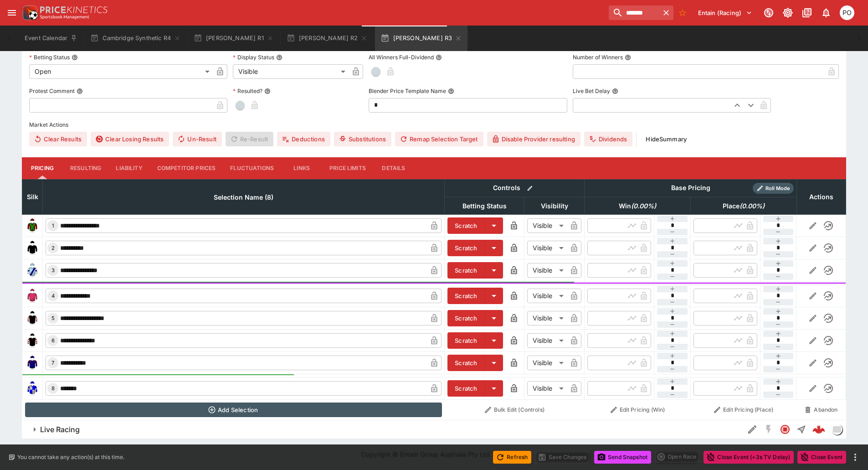  What do you see at coordinates (609, 139) in the screenshot?
I see `button: Dividends` at bounding box center [609, 139].